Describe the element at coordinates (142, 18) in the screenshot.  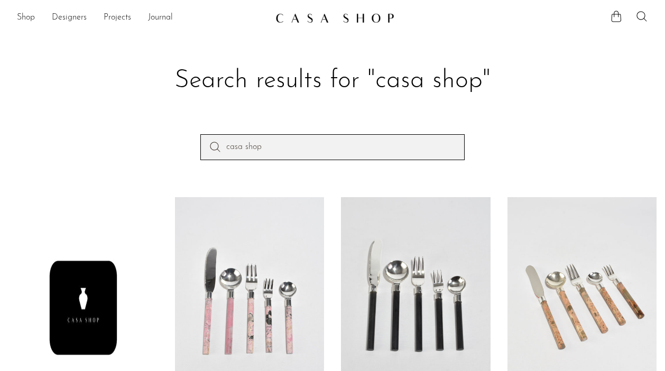
I see `nav: Desktop navigation` at that location.